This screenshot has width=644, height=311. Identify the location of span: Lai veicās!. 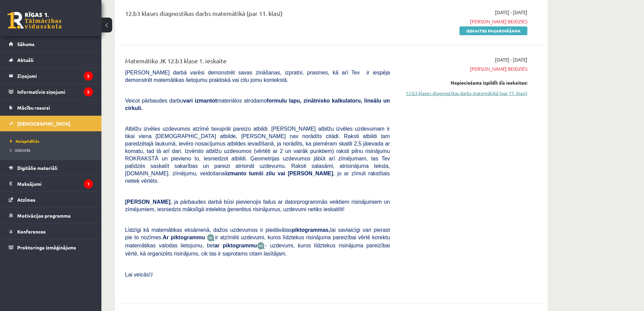
(138, 274).